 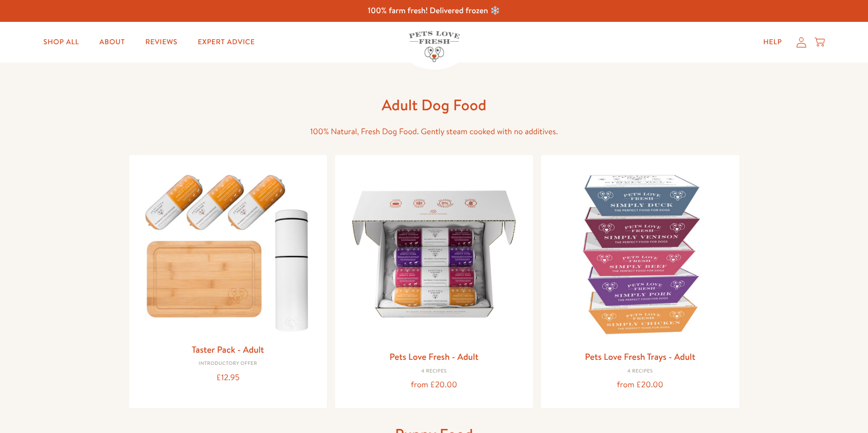 I want to click on img: Pets Love Fresh, so click(x=434, y=46).